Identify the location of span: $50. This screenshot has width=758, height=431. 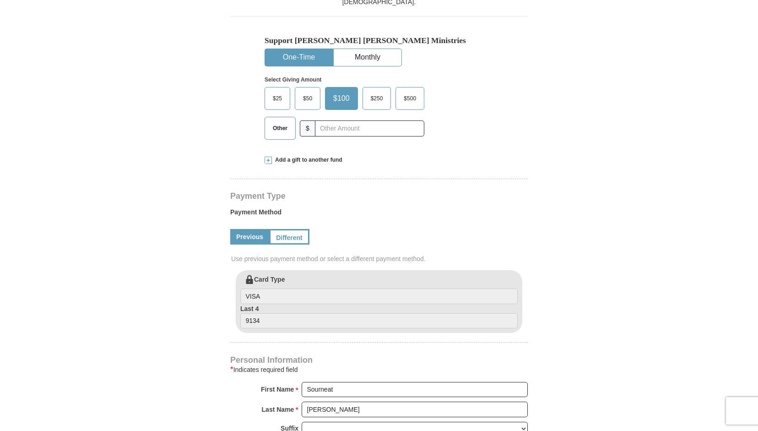
(308, 98).